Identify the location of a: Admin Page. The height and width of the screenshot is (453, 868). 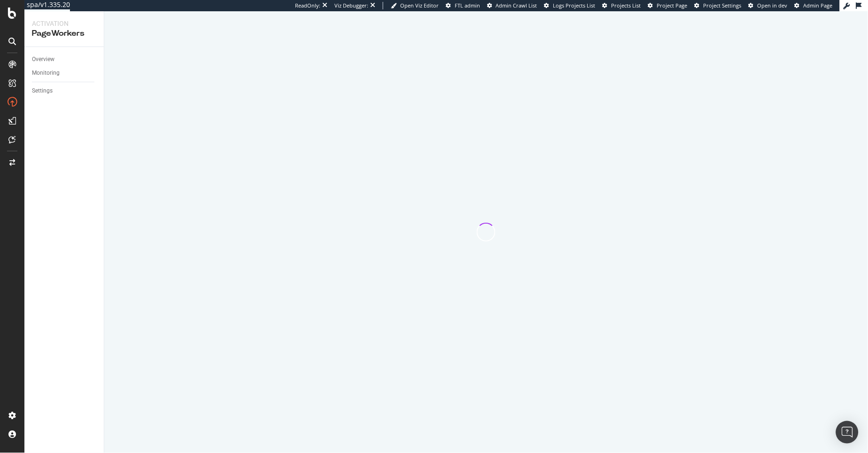
(813, 6).